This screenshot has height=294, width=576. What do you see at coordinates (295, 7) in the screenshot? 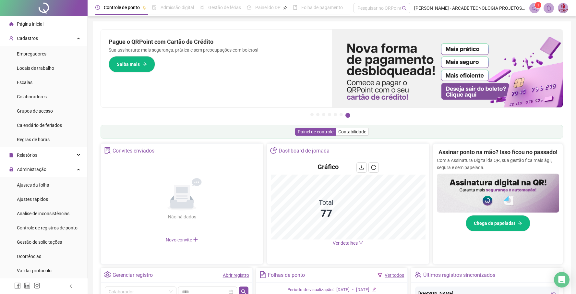
I see `span: book` at bounding box center [295, 7].